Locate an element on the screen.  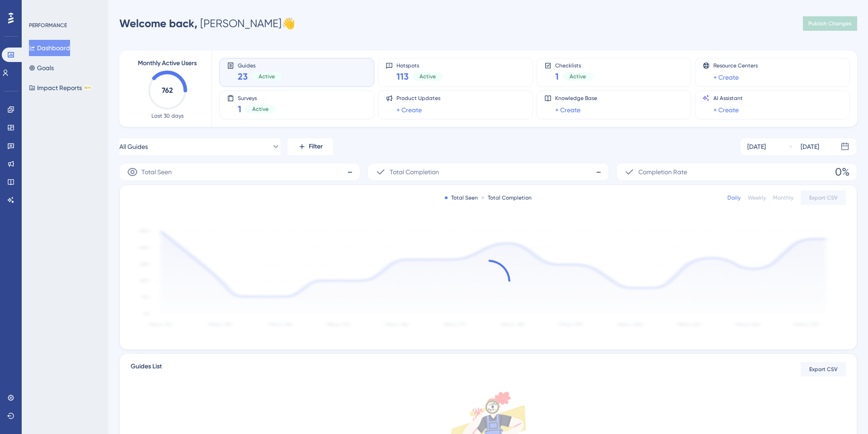
span: Total Seen is located at coordinates (156, 172).